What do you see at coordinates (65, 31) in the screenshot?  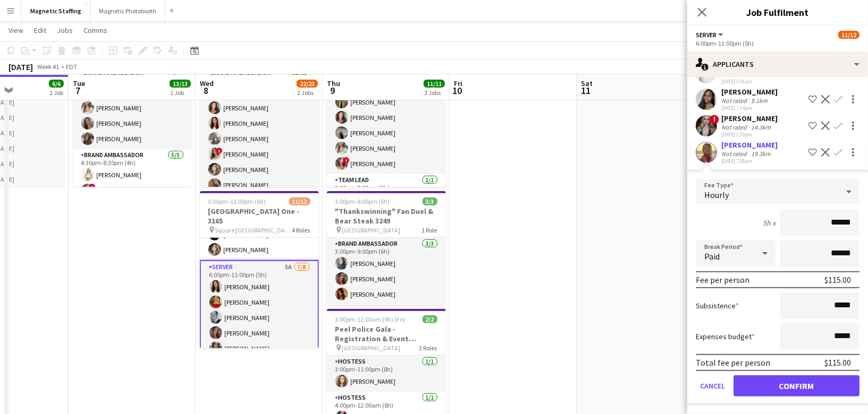 I see `a: Jobs` at bounding box center [65, 31].